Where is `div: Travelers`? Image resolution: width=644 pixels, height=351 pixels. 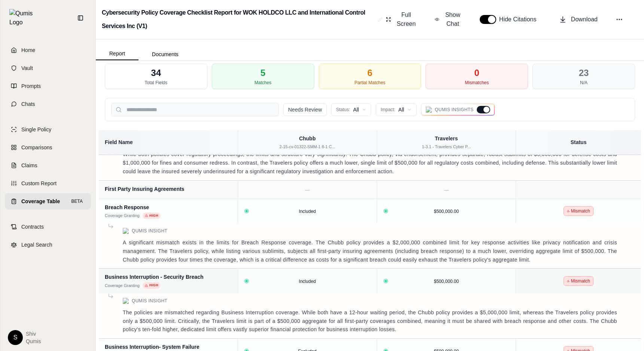
div: Travelers is located at coordinates (447, 139).